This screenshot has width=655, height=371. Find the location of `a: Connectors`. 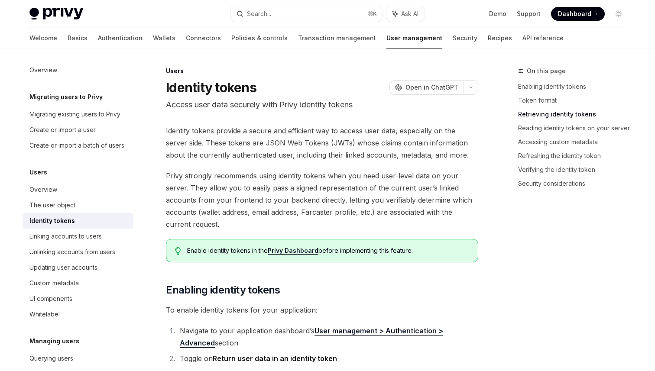

a: Connectors is located at coordinates (203, 38).